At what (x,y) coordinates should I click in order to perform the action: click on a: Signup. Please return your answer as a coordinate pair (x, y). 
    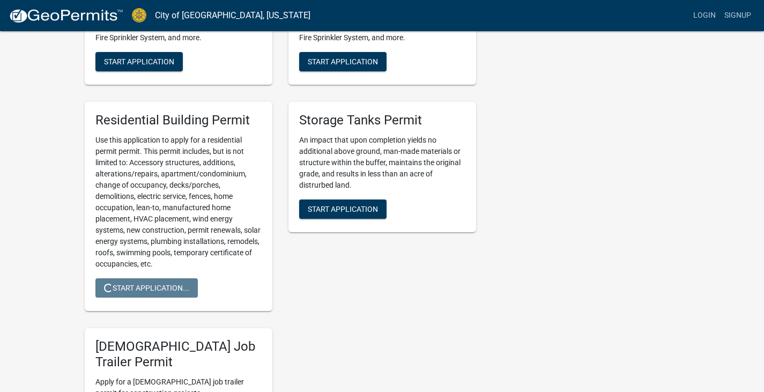
    Looking at the image, I should click on (738, 16).